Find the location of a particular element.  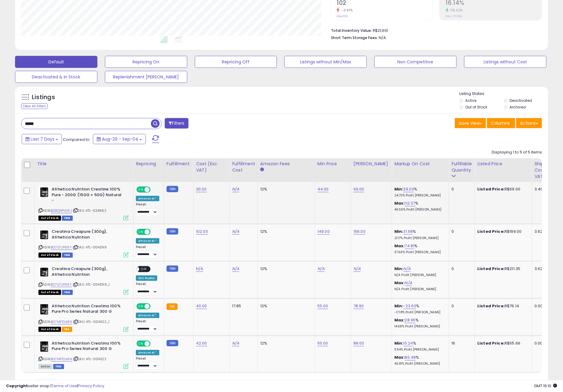

button: Listings without Min/Max is located at coordinates (326, 62).